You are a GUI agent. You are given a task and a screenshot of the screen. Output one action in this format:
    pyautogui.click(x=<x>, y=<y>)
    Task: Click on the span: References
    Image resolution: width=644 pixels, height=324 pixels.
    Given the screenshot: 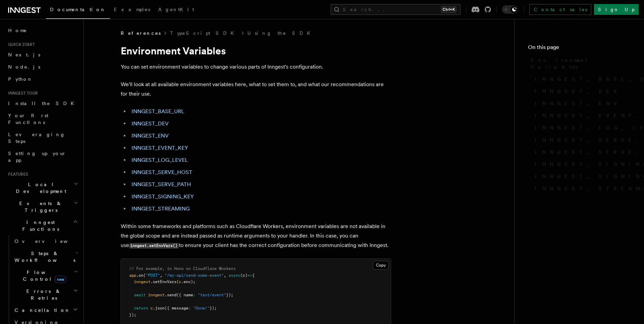 What is the action you would take?
    pyautogui.click(x=141, y=33)
    